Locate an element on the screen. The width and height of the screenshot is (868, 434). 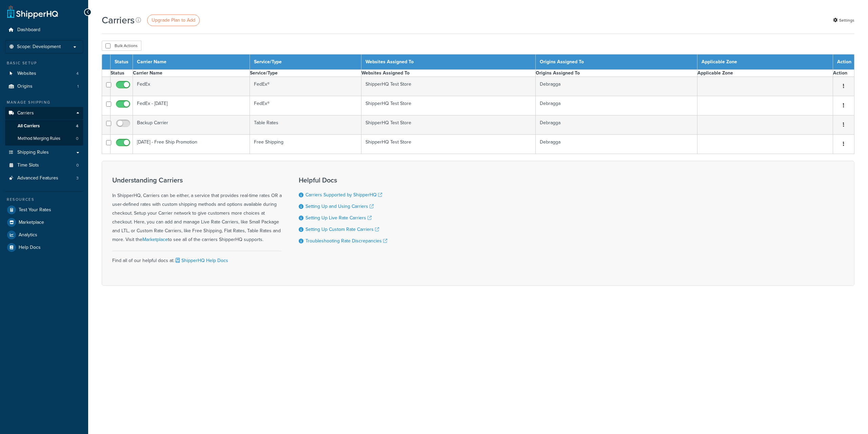
span: Time Slots is located at coordinates (28, 165).